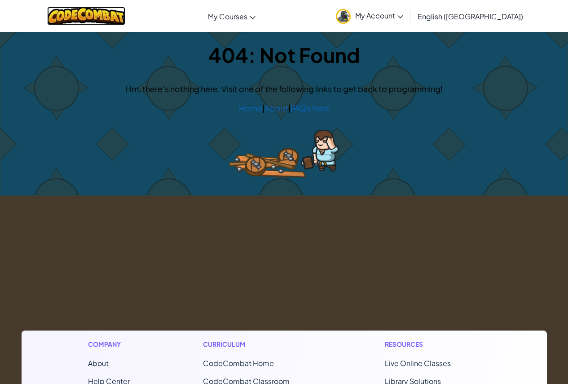 This screenshot has width=568, height=384. What do you see at coordinates (284, 153) in the screenshot?
I see `img: 404_1.png` at bounding box center [284, 153].